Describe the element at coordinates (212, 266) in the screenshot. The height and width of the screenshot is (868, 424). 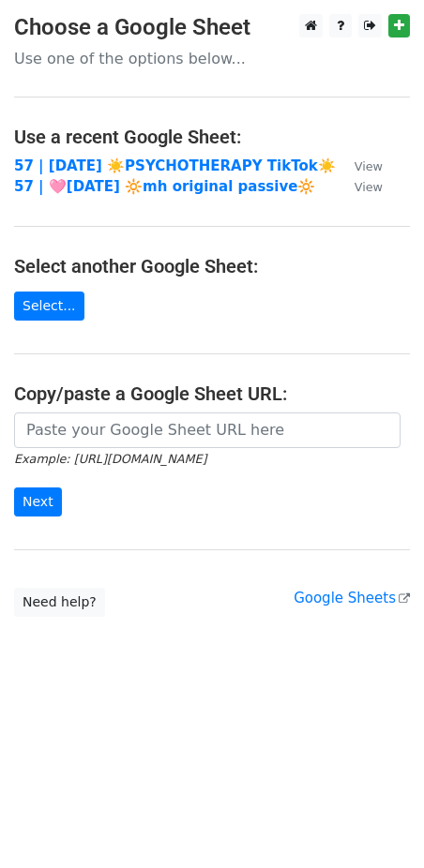
I see `h4: Select another Google Sheet:` at that location.